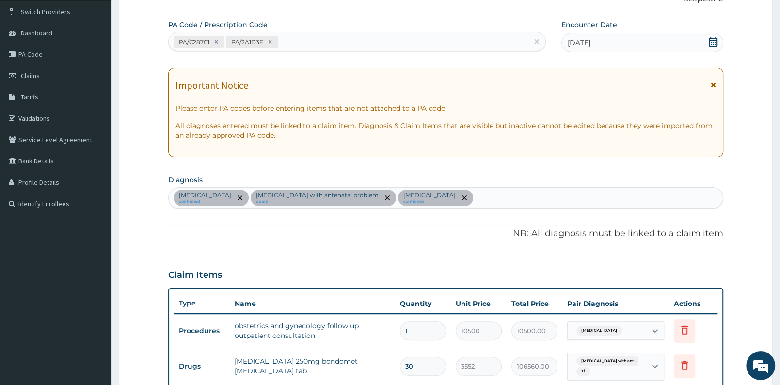 The width and height of the screenshot is (780, 385). What do you see at coordinates (312, 304) in the screenshot?
I see `th: Name` at bounding box center [312, 304].